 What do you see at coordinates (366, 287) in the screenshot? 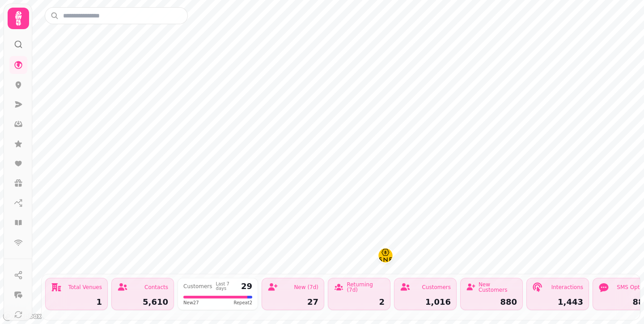
I see `div: Returning (7d)` at bounding box center [366, 287].